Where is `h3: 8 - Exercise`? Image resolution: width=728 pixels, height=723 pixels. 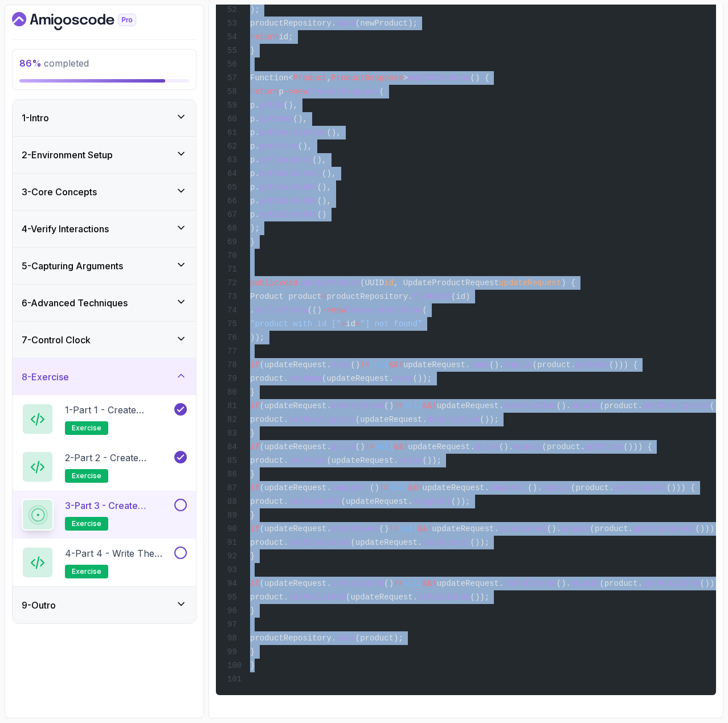 h3: 8 - Exercise is located at coordinates (45, 377).